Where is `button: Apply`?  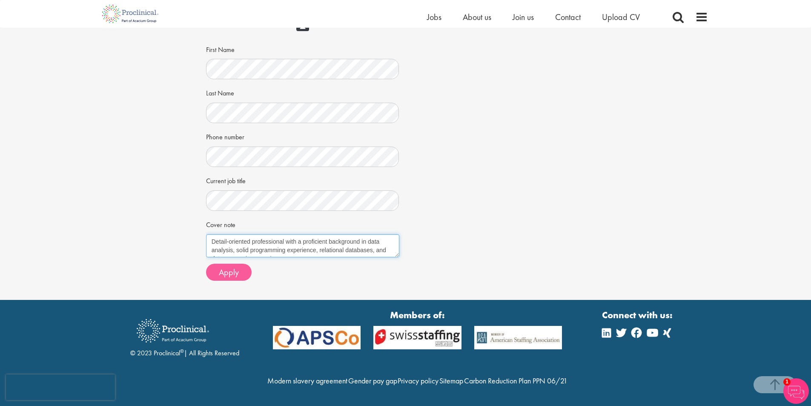
button: Apply is located at coordinates (229, 272).